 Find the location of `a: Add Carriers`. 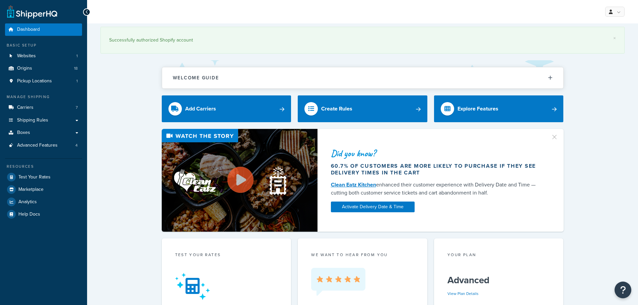

a: Add Carriers is located at coordinates (227, 109).